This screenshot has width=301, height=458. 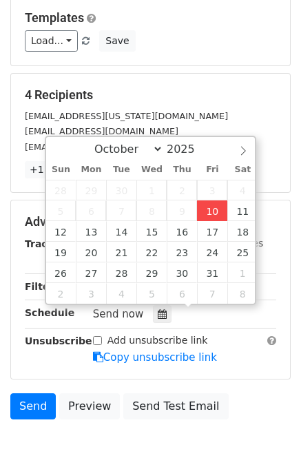 What do you see at coordinates (151, 252) in the screenshot?
I see `span: October 22, 2025` at bounding box center [151, 252].